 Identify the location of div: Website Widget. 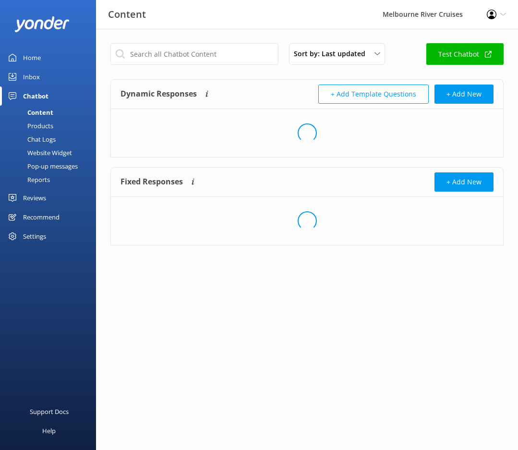
(39, 153).